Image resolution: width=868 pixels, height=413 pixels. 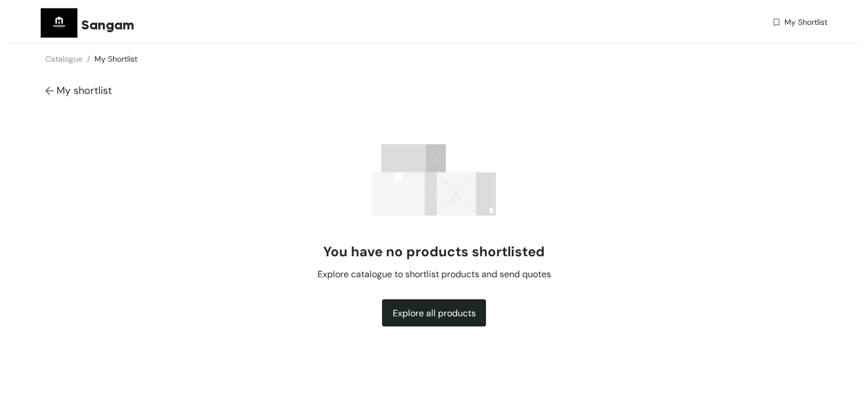 I want to click on img: Go back, so click(x=51, y=91).